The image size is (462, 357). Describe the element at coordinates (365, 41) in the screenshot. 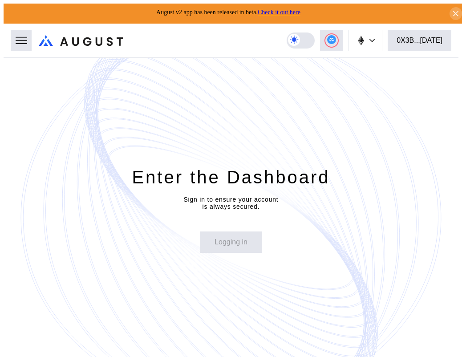

I see `button: chain logo` at that location.